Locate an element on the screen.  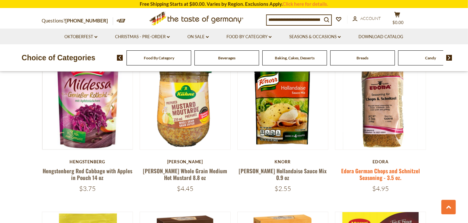
a: Edora German Chops and Schnitzel Seasoning - 3.5 oz. is located at coordinates (381, 174).